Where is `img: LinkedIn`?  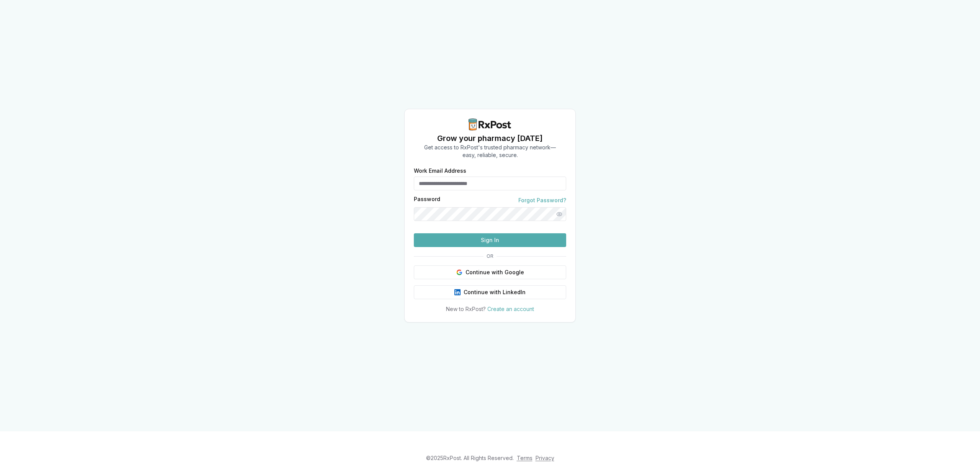 img: LinkedIn is located at coordinates (458, 293).